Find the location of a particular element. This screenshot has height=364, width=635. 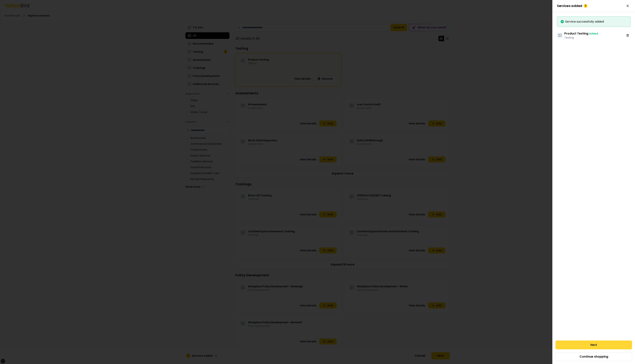

button: Continue shopping is located at coordinates (594, 357).